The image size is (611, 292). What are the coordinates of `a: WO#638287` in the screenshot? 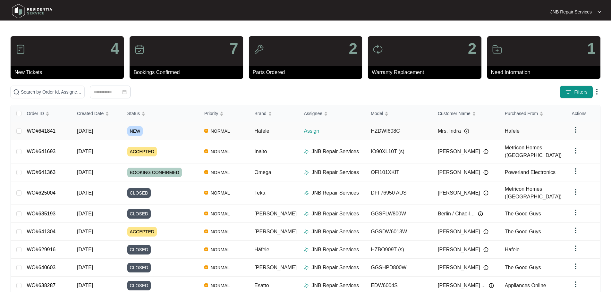 It's located at (41, 286).